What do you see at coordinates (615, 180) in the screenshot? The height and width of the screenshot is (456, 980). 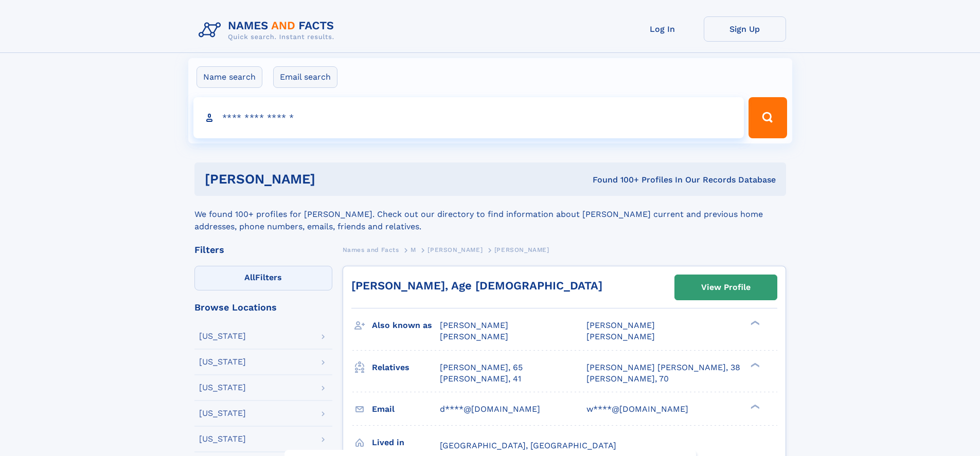 I see `div: Found 100+ Profiles In Our Records Database` at bounding box center [615, 180].